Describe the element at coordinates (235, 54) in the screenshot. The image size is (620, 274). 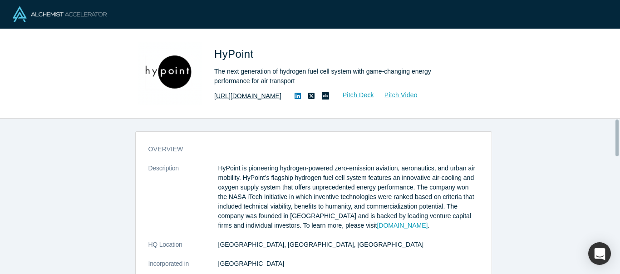
I see `span: HyPoint` at that location.